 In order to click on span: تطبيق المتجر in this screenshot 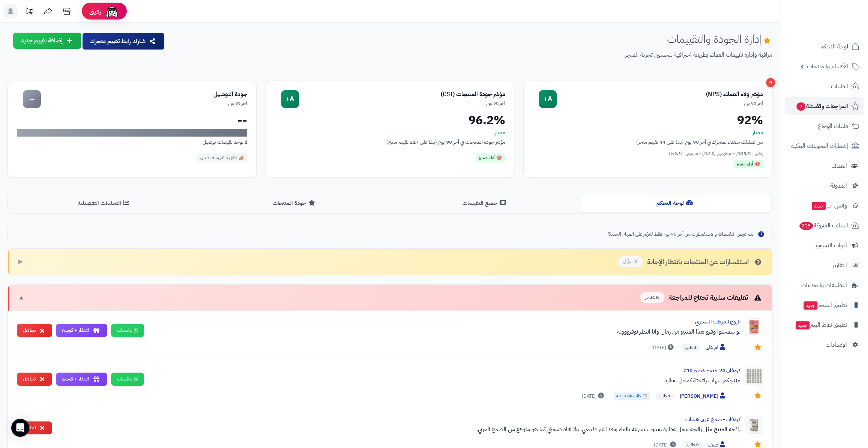, I will do `click(825, 305)`.